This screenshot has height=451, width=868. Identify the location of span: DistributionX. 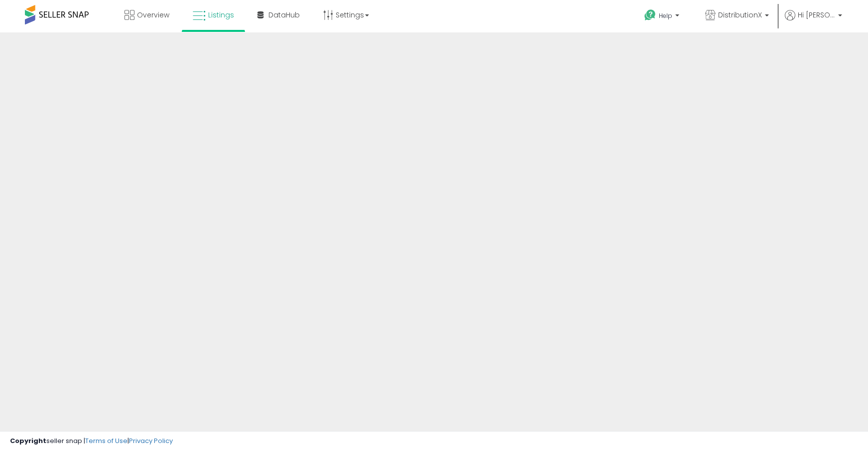
(740, 15).